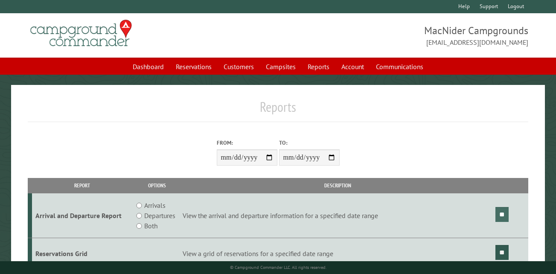  What do you see at coordinates (318, 67) in the screenshot?
I see `a: Reports` at bounding box center [318, 67].